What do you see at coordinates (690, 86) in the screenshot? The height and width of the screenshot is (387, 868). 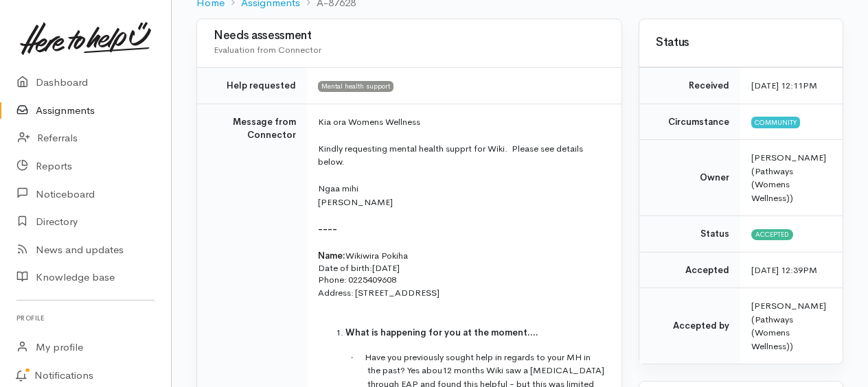 I see `td: Received` at bounding box center [690, 86].